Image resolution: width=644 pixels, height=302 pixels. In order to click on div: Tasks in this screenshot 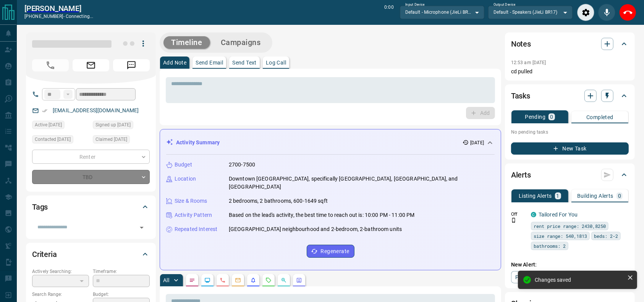, I will do `click(570, 96)`.